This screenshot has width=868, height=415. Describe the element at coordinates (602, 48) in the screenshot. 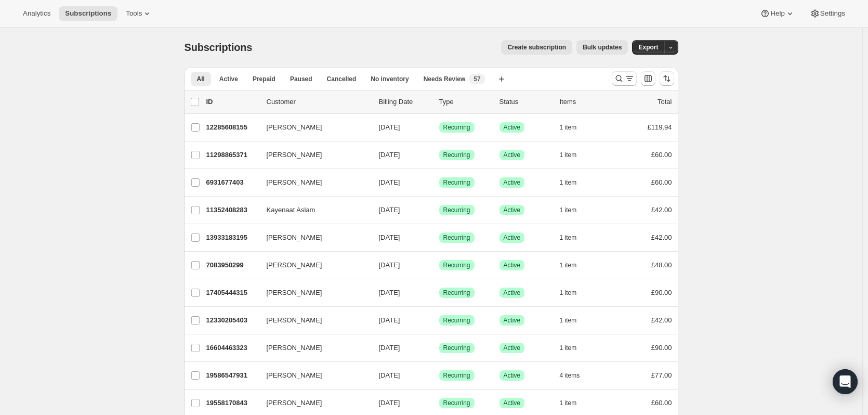

I see `button: Bulk updates` at that location.